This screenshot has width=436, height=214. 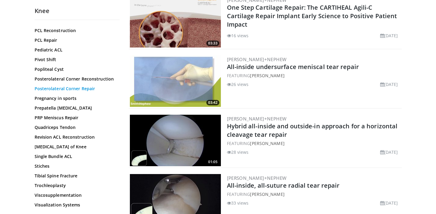 What do you see at coordinates (238, 84) in the screenshot?
I see `li: 26 views` at bounding box center [238, 84].